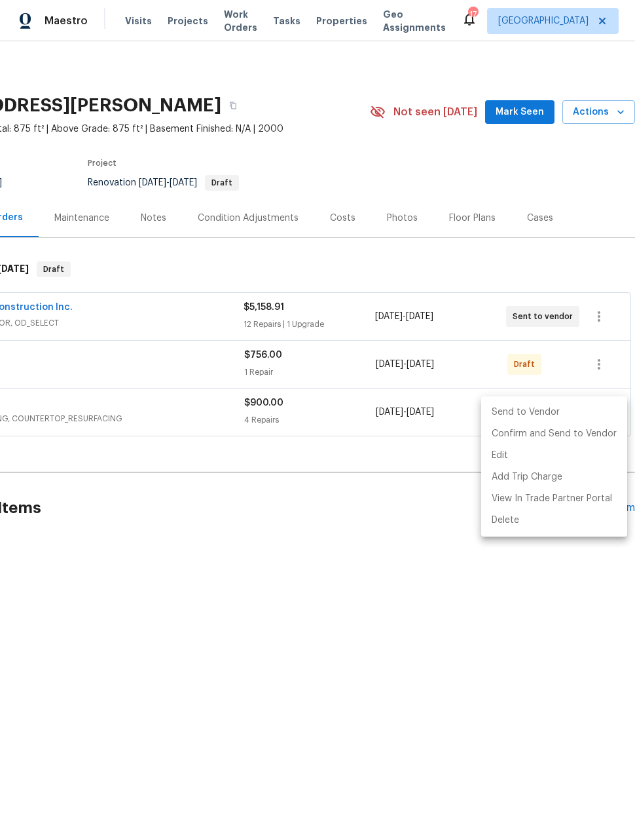  What do you see at coordinates (554, 499) in the screenshot?
I see `li: View In Trade Partner Portal` at bounding box center [554, 499].